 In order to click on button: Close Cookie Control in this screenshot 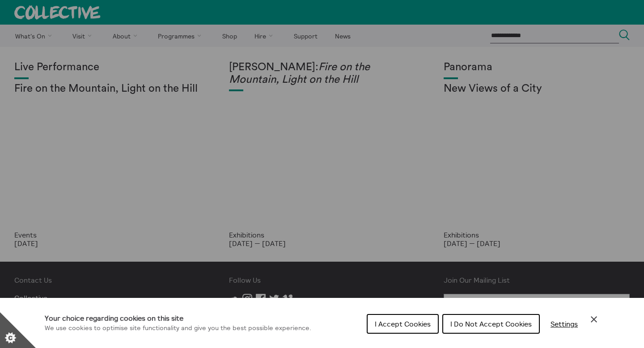, I will do `click(594, 320)`.